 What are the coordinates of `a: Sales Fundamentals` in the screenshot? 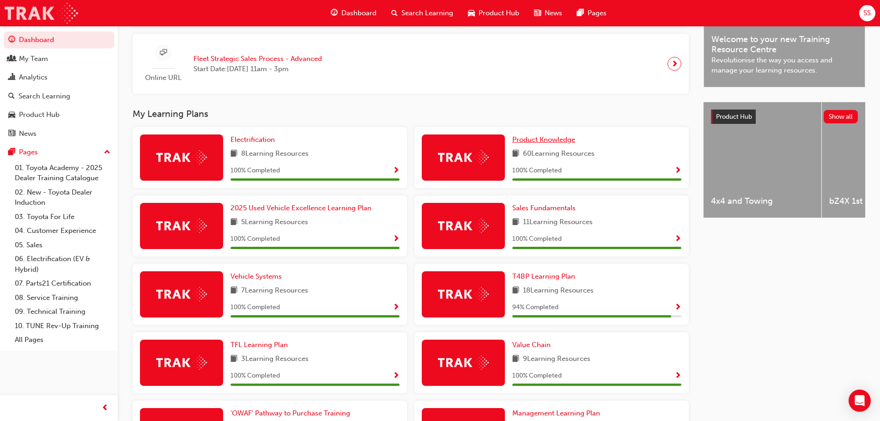 It's located at (545, 208).